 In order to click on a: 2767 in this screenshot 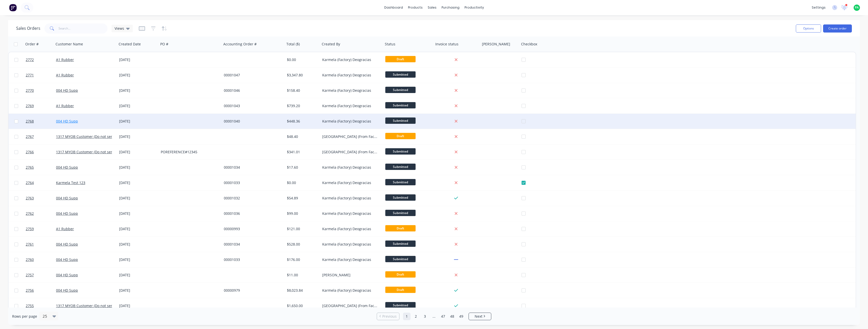, I will do `click(41, 137)`.